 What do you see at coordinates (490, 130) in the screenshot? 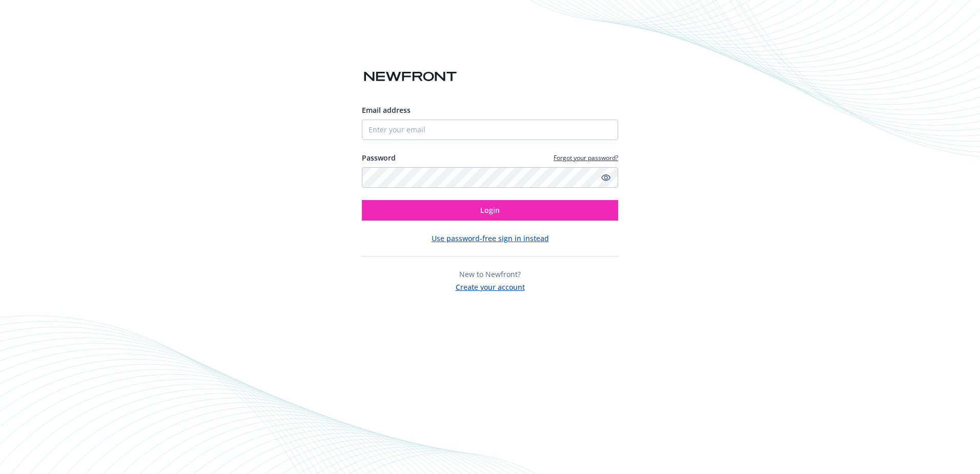
I see `input: Enter your email` at bounding box center [490, 130].